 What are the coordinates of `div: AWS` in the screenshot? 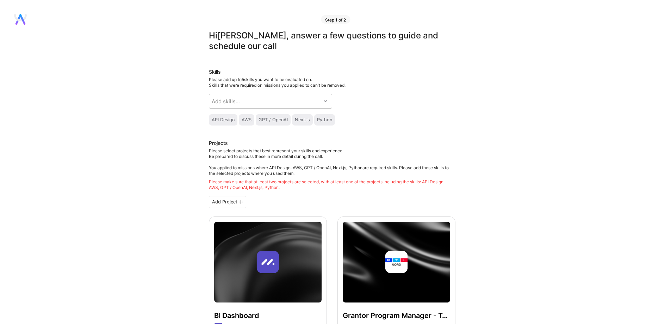 It's located at (247, 120).